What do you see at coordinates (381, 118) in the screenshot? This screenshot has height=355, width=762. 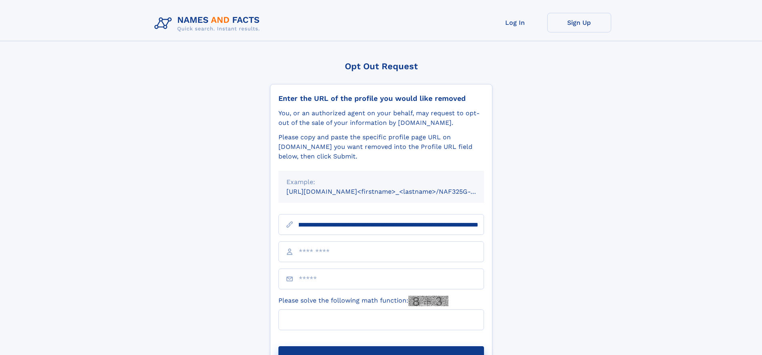 I see `div: You, or an authorized agent on your behalf, may request to opt-out of the sale of your informatio...` at bounding box center [381, 118].